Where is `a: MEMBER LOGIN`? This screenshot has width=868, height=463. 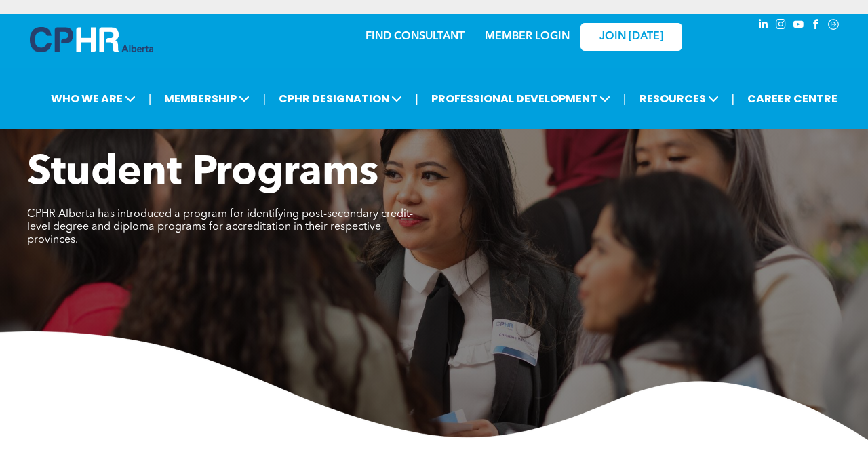
a: MEMBER LOGIN is located at coordinates (527, 37).